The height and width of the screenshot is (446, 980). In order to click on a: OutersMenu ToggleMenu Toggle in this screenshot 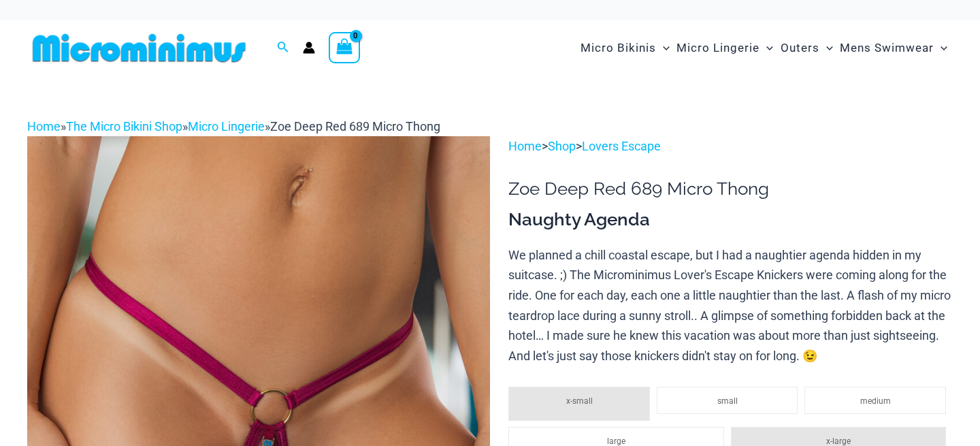, I will do `click(807, 48)`.